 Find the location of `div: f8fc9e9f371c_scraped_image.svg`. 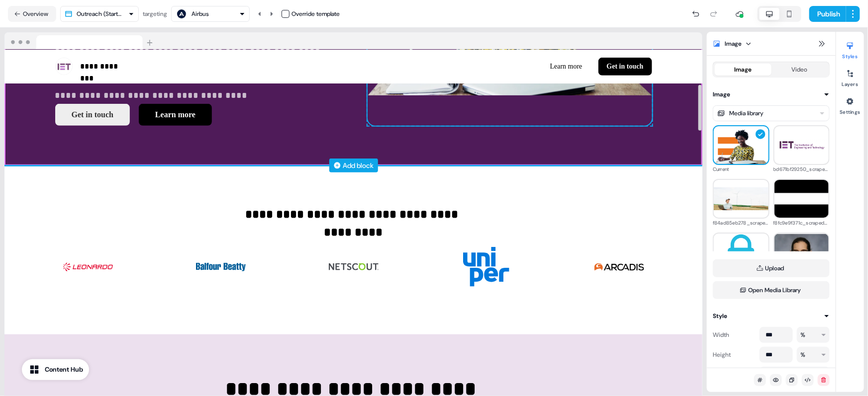

div: f8fc9e9f371c_scraped_image.svg is located at coordinates (802, 223).